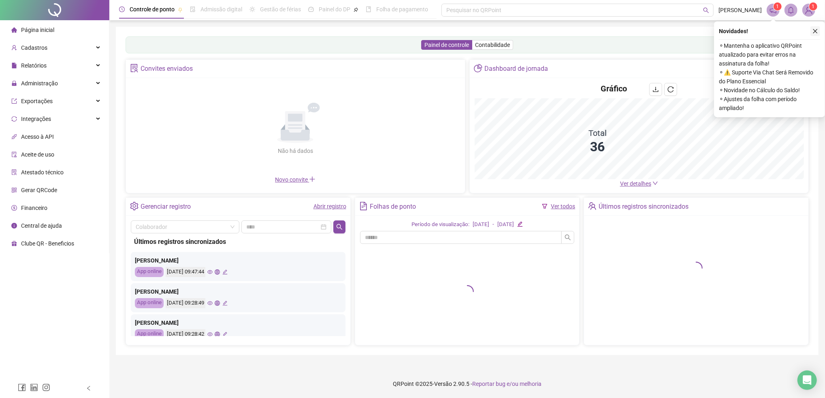 The width and height of the screenshot is (825, 398). I want to click on span: Gerar QRCode, so click(39, 190).